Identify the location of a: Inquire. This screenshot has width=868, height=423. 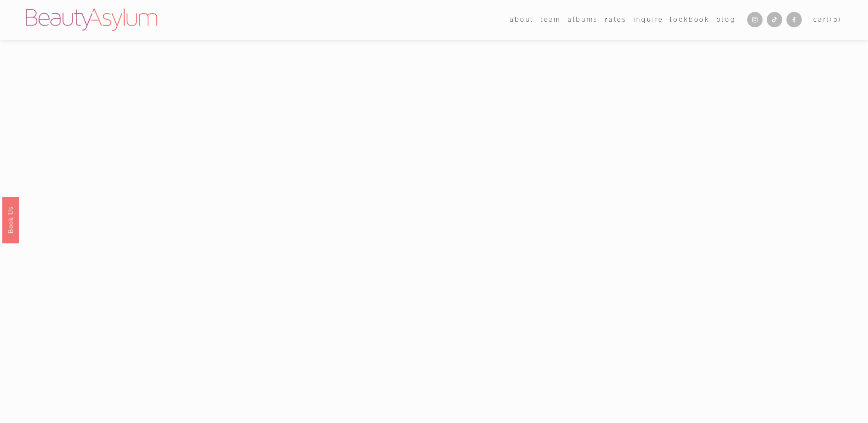
(648, 20).